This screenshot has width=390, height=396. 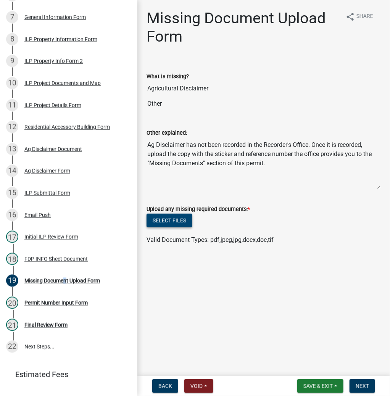 What do you see at coordinates (47, 193) in the screenshot?
I see `div: ILP Submittal Form` at bounding box center [47, 193].